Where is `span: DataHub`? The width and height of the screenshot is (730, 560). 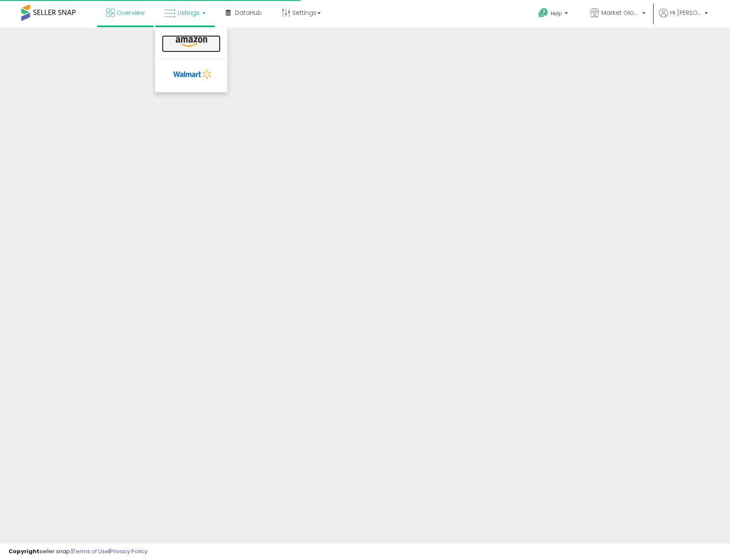
span: DataHub is located at coordinates (248, 13).